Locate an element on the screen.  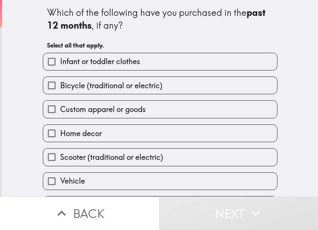
span: Home decor is located at coordinates (81, 133).